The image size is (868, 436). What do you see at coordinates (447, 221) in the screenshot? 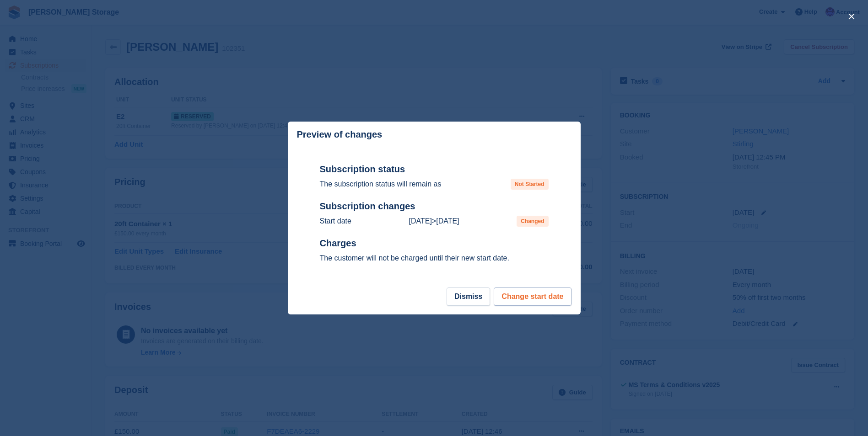
I see `time: 2025-08-28 23:00:00 UTC` at bounding box center [447, 221].